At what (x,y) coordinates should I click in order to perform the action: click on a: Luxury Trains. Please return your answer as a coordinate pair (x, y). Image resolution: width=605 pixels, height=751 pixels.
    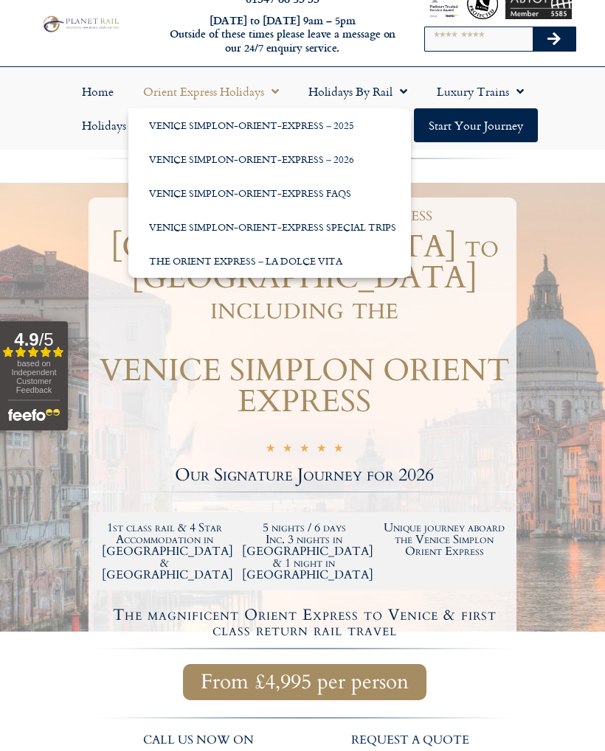
    Looking at the image, I should click on (480, 91).